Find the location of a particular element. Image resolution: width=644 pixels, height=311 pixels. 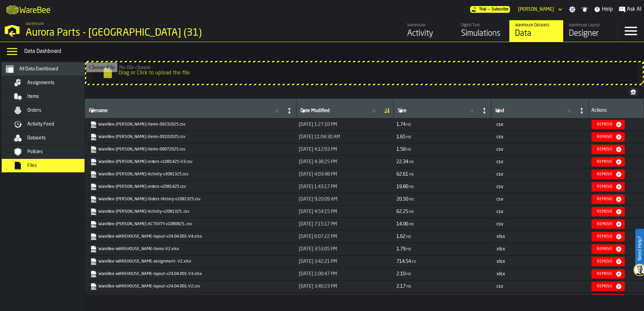

div: Simulations is located at coordinates (482, 33).